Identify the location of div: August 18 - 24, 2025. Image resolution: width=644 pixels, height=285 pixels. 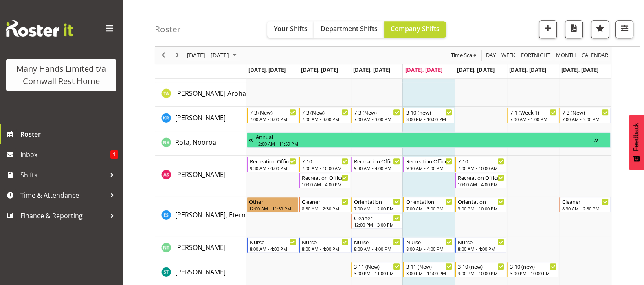
(213, 56).